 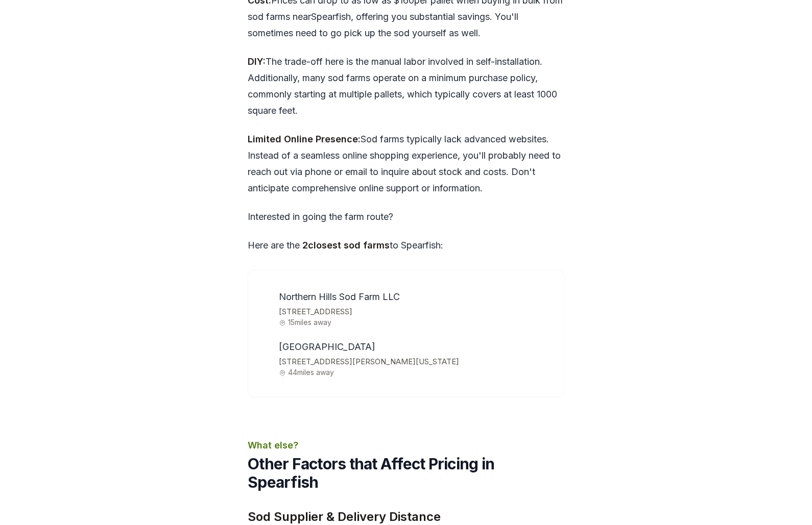 What do you see at coordinates (406, 164) in the screenshot?
I see `p: Sod farms typically lack advanced websites. Instead of a seamless online shopping experience, you...` at bounding box center [406, 164].